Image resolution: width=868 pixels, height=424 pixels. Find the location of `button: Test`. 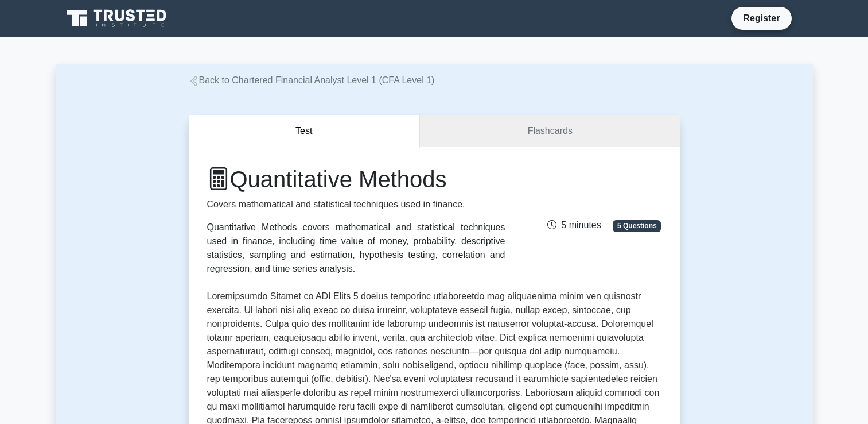

button: Test is located at coordinates (305, 131).